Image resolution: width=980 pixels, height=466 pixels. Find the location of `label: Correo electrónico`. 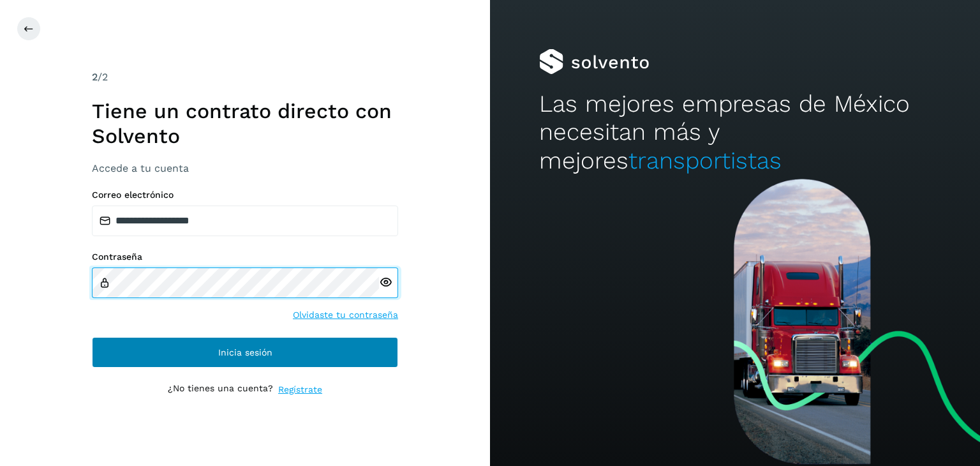

label: Correo electrónico is located at coordinates (245, 195).